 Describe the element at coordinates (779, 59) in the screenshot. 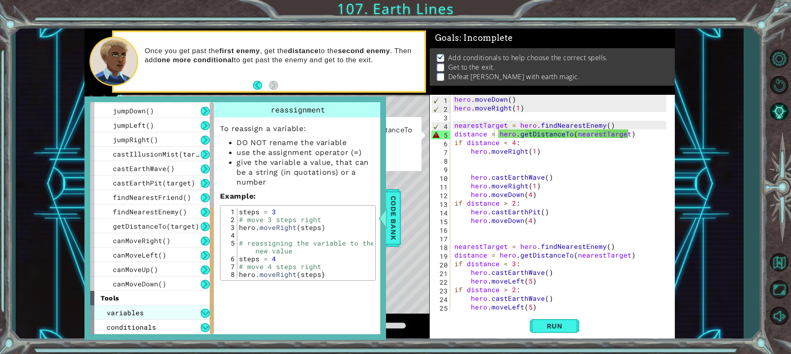

I see `button: Level Options` at that location.